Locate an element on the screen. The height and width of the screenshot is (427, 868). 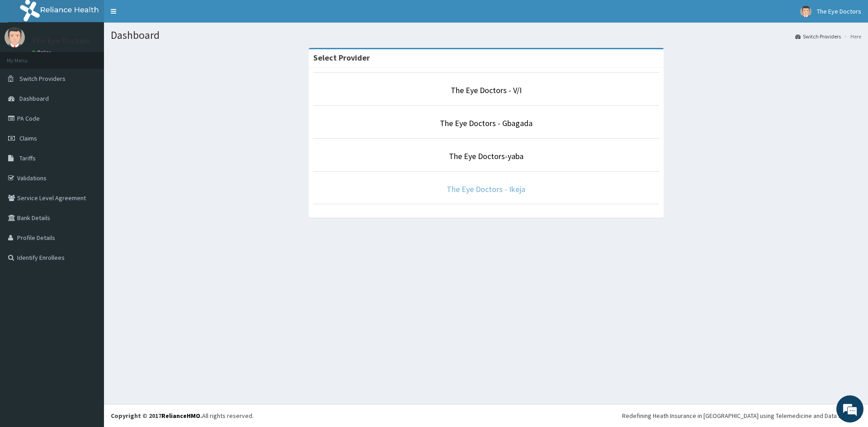
a: The Eye Doctors-yaba is located at coordinates (486, 156).